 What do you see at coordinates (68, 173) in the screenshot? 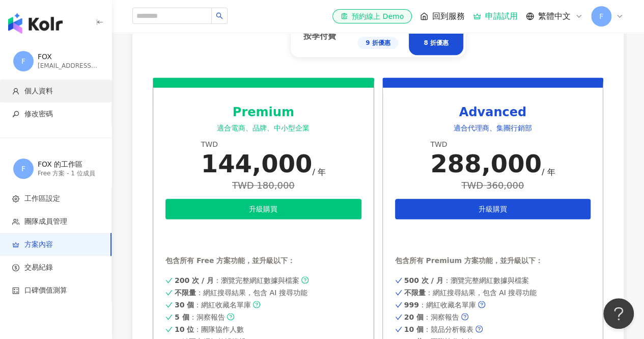
I see `div: Free 方案 - 1 位成員` at bounding box center [68, 173].